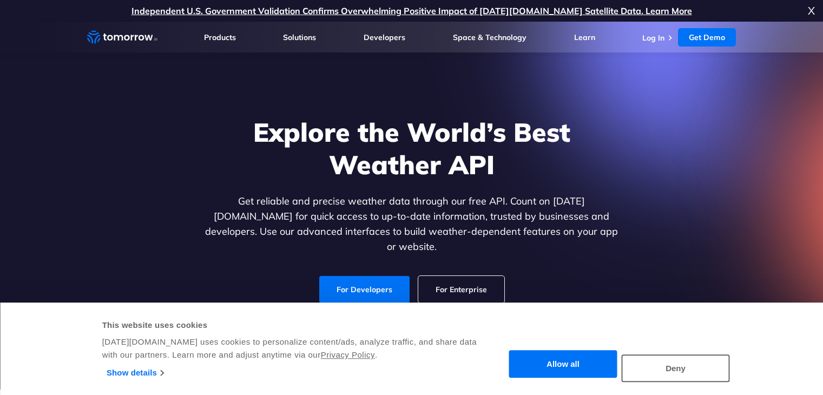 This screenshot has height=395, width=823. Describe the element at coordinates (461, 290) in the screenshot. I see `a: For Enterprise` at that location.